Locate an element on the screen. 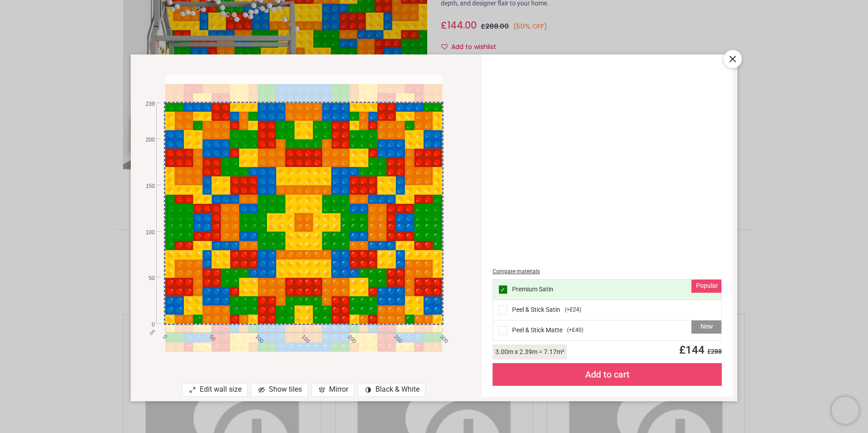 This screenshot has width=868, height=433. span: £ 144 is located at coordinates (698, 350).